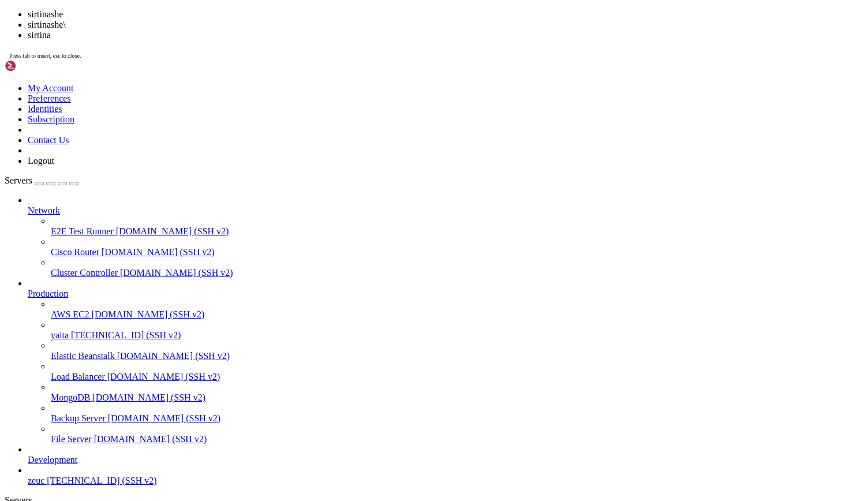 This screenshot has height=501, width=868. What do you see at coordinates (82, 355) in the screenshot?
I see `span: Elastic Beanstalk` at bounding box center [82, 355].